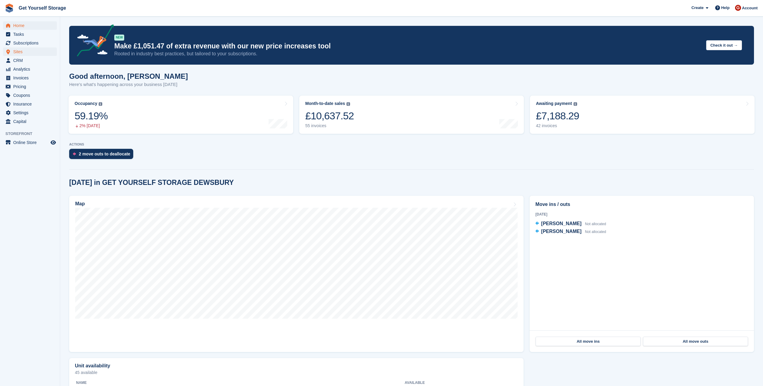  What do you see at coordinates (557, 116) in the screenshot?
I see `div: £7,188.29` at bounding box center [557, 116].